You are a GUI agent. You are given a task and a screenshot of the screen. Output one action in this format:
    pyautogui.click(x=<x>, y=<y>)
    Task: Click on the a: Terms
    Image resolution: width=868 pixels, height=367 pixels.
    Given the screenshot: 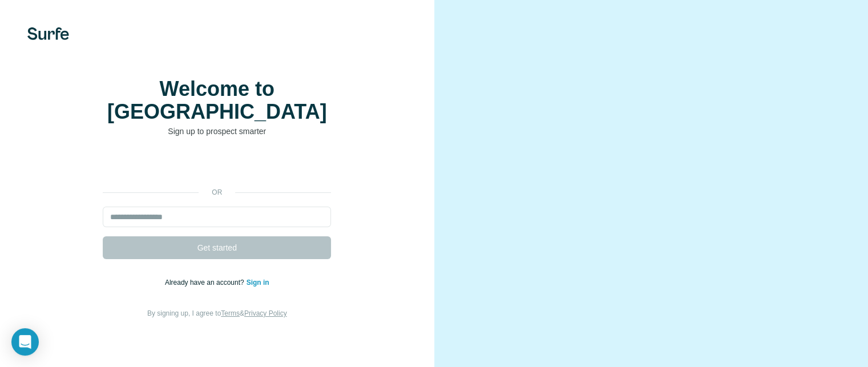 What is the action you would take?
    pyautogui.click(x=230, y=313)
    